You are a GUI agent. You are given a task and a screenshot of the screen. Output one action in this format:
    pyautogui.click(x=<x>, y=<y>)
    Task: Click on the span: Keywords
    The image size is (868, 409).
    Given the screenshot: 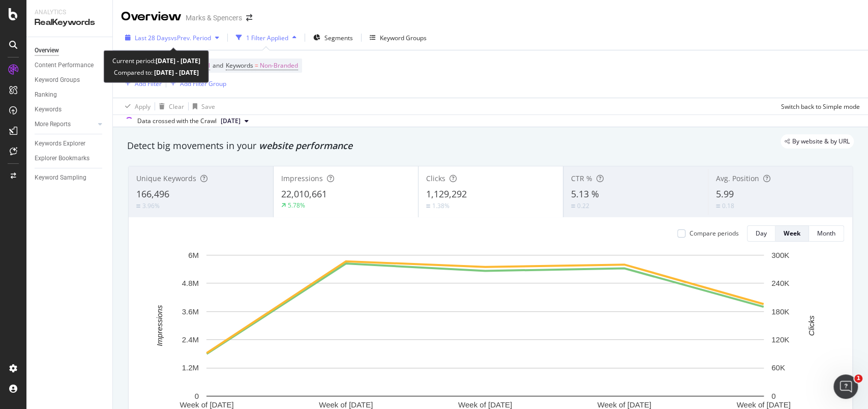 What is the action you would take?
    pyautogui.click(x=240, y=65)
    